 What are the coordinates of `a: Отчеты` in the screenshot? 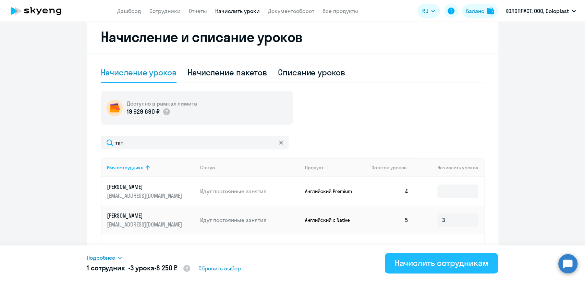 It's located at (198, 11).